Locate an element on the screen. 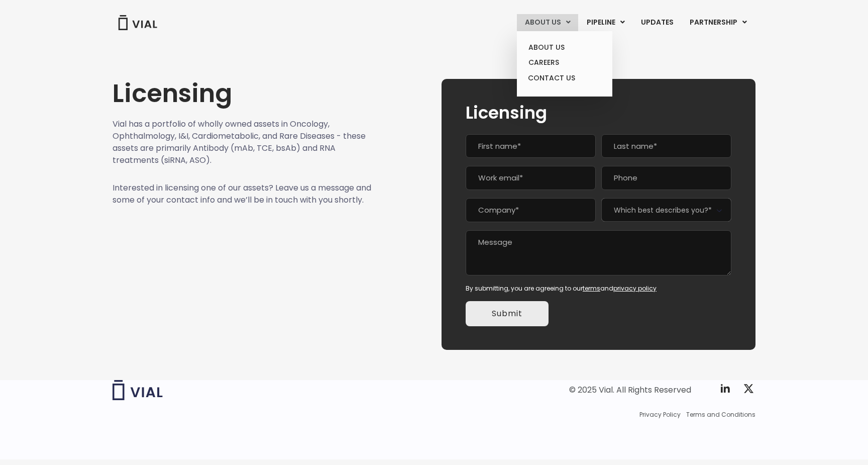 Image resolution: width=868 pixels, height=465 pixels. div: © 2025 Vial. All Rights Reserved is located at coordinates (630, 390).